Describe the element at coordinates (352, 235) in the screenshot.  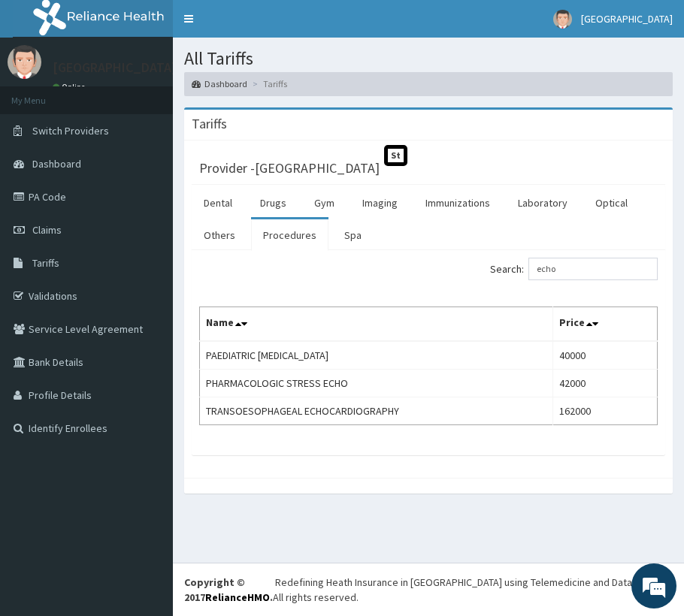
I see `a: Spa` at that location.